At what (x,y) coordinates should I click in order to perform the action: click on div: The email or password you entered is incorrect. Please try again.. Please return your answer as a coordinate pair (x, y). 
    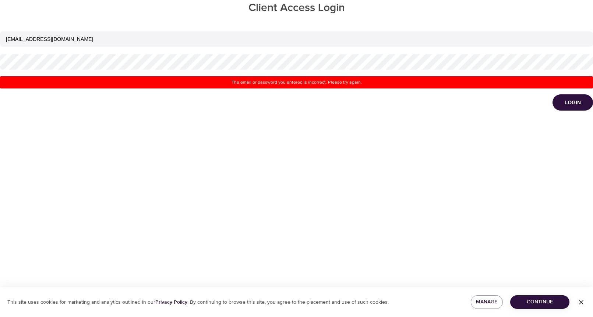
    Looking at the image, I should click on (296, 82).